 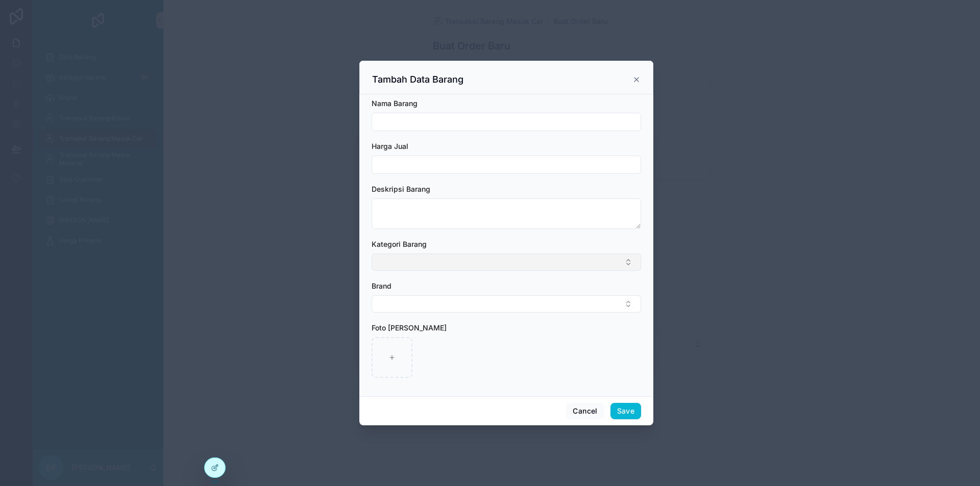 What do you see at coordinates (417, 79) in the screenshot?
I see `h3: Tambah Data Barang` at bounding box center [417, 79].